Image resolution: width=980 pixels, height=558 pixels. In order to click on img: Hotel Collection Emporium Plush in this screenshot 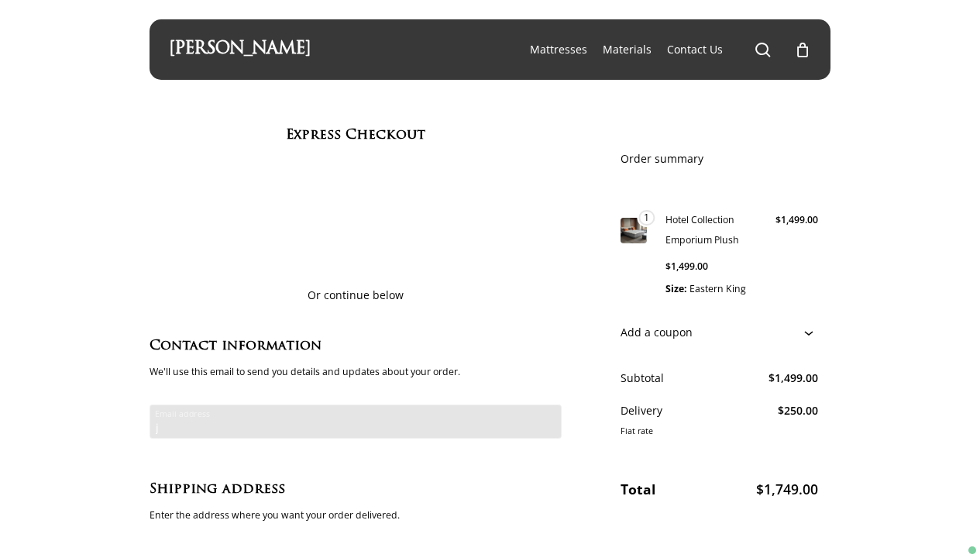, I will do `click(633, 230)`.